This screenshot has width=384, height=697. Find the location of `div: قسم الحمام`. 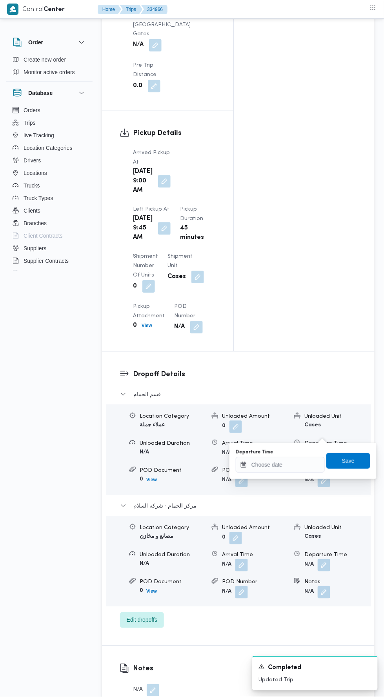

div: قسم الحمام is located at coordinates (238, 450).